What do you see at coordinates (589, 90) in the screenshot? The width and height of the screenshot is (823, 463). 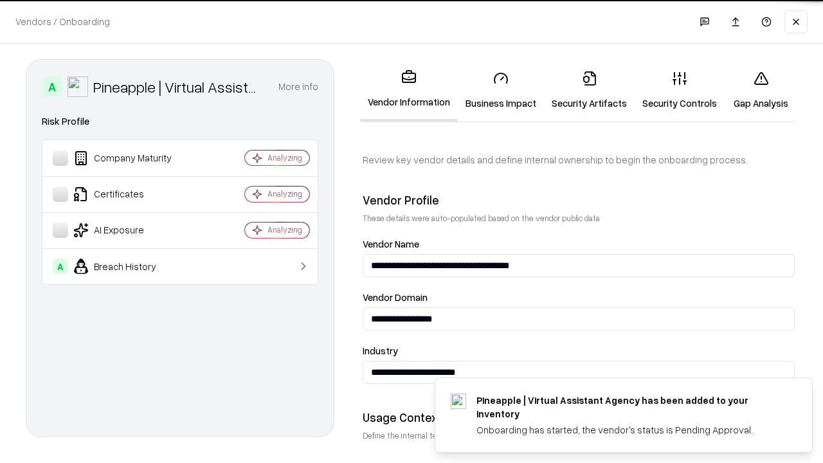 I see `a: Security Artifacts` at bounding box center [589, 90].